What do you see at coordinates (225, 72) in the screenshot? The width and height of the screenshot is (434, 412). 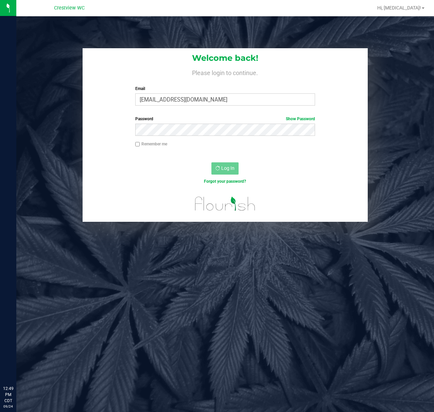 I see `h4: Please login to continue.` at bounding box center [225, 72].